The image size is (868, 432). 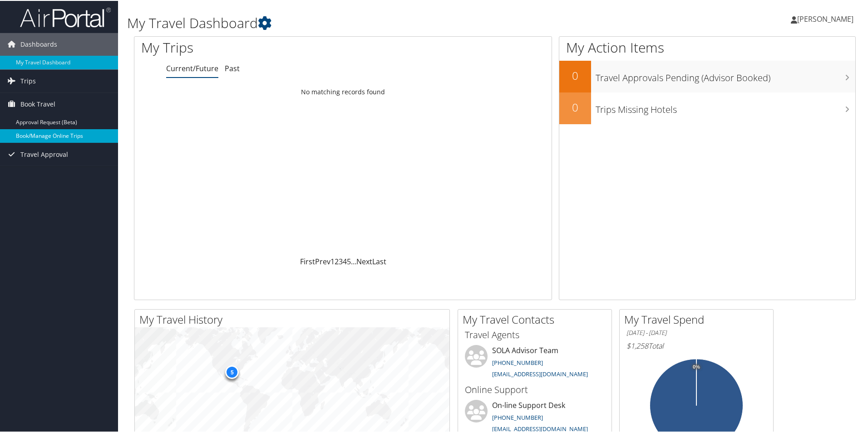 What do you see at coordinates (343, 91) in the screenshot?
I see `td: No matching records found` at bounding box center [343, 91].